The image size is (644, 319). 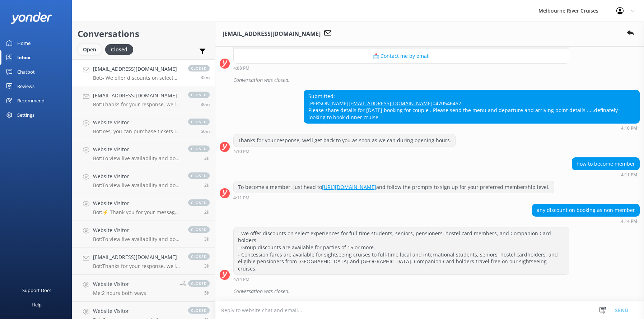 What do you see at coordinates (606, 163) in the screenshot?
I see `div: how to become member` at bounding box center [606, 163].